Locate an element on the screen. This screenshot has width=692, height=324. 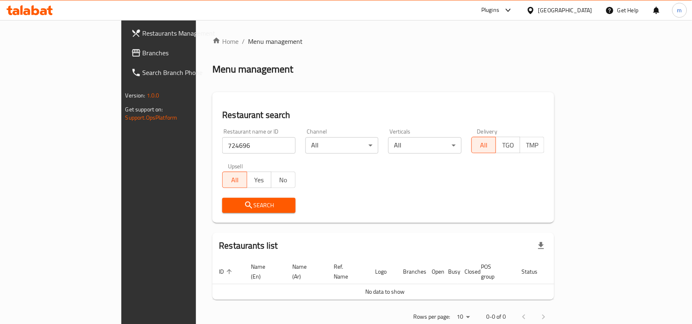
label: Delivery is located at coordinates (487, 132).